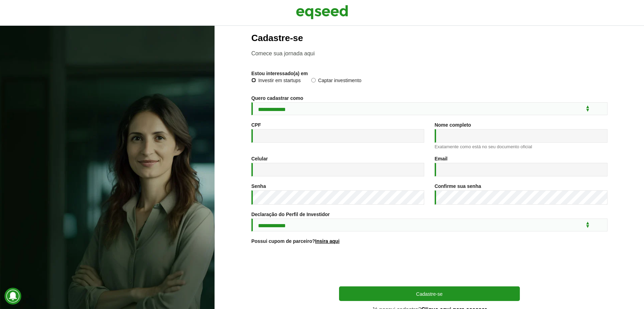 This screenshot has width=644, height=309. What do you see at coordinates (453, 125) in the screenshot?
I see `label: Nome completo` at bounding box center [453, 125].